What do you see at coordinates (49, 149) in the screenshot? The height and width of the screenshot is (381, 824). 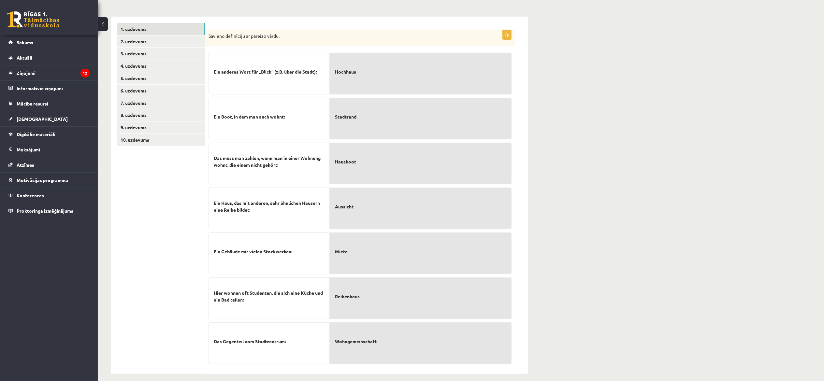 I see `a: Maksājumi` at bounding box center [49, 149].